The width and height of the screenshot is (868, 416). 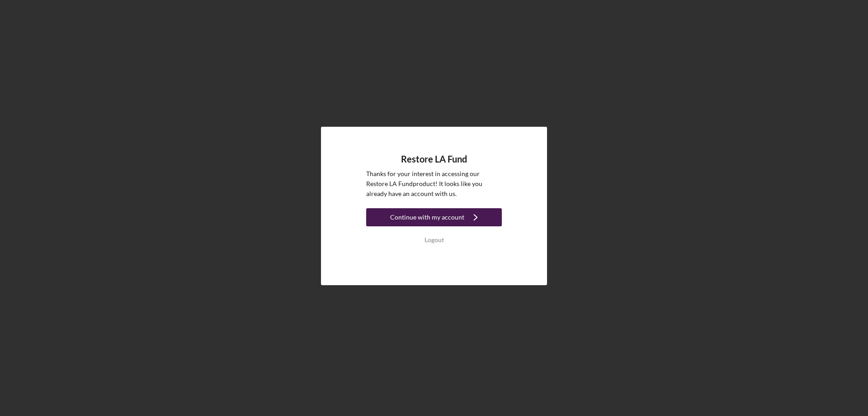 I want to click on p: Thanks for your interest in accessing our Restore LA Fund product! It looks like you already have..., so click(x=434, y=184).